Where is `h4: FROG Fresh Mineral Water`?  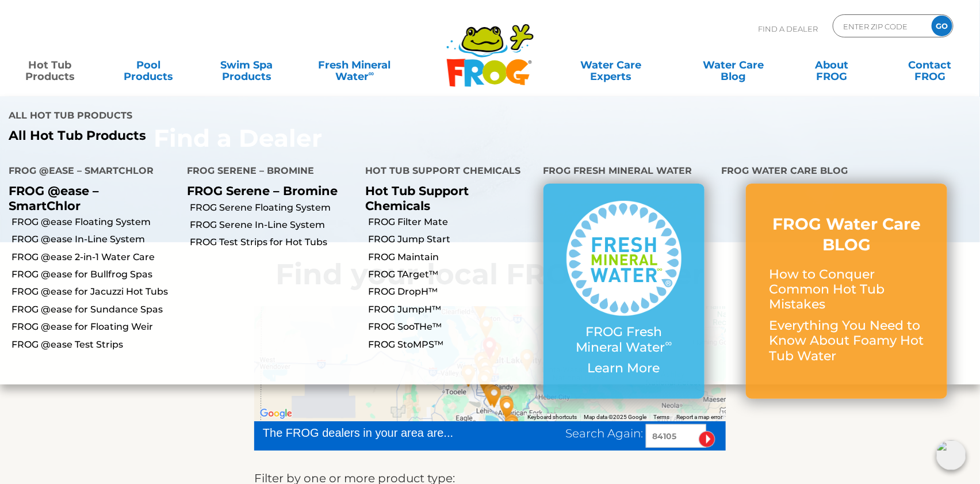
h4: FROG Fresh Mineral Water is located at coordinates (624, 172).